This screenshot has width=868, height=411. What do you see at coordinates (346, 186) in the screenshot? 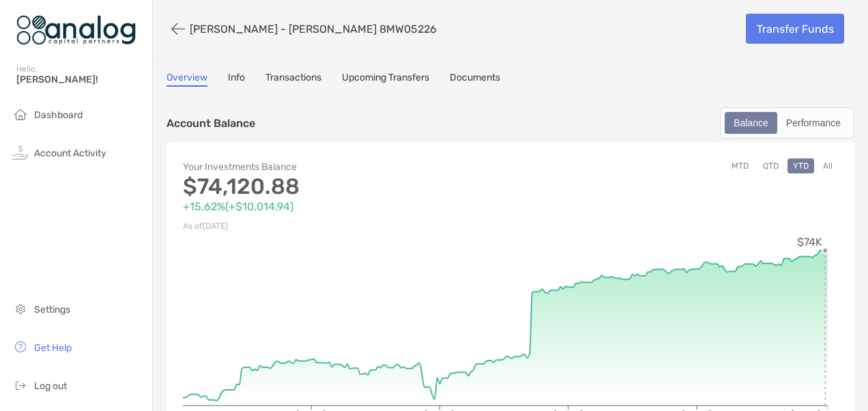
I see `p: $74,120.88` at bounding box center [346, 186].